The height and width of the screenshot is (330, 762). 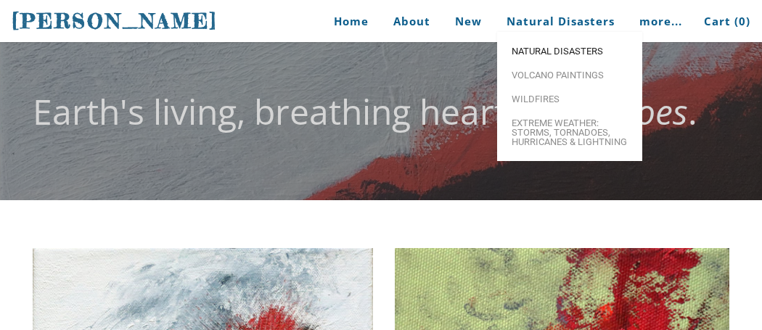 I want to click on a: Home, so click(x=345, y=21).